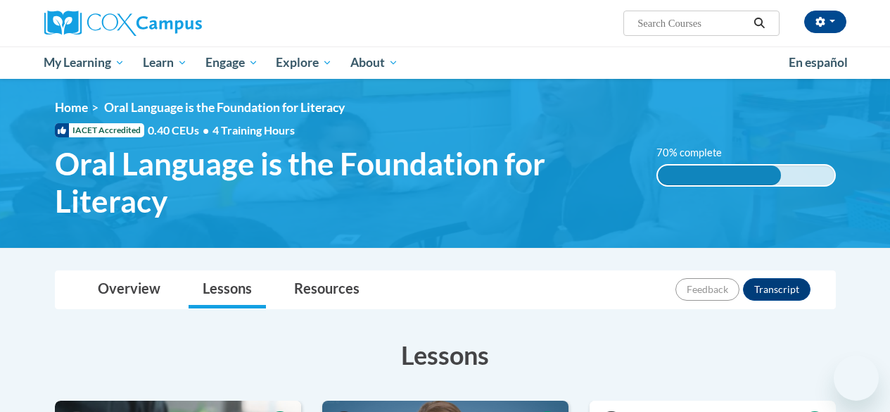 This screenshot has width=890, height=412. Describe the element at coordinates (818, 62) in the screenshot. I see `span: En español` at that location.